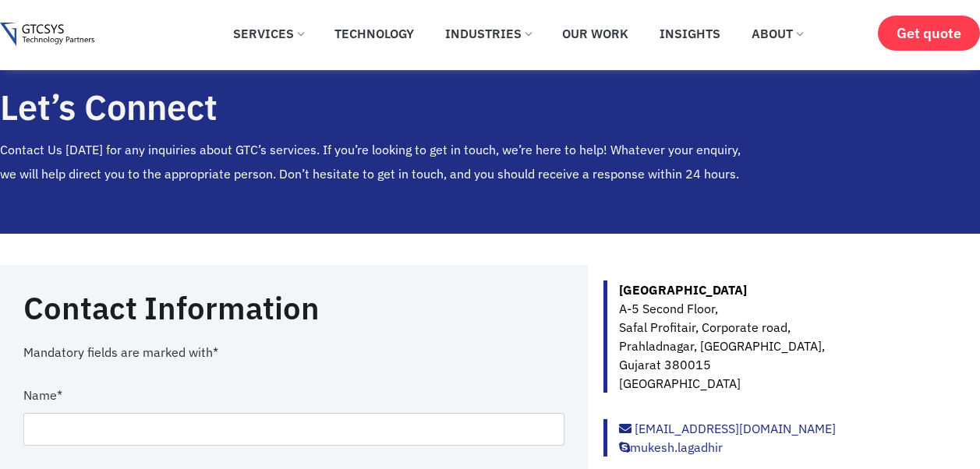 This screenshot has height=469, width=980. Describe the element at coordinates (929, 32) in the screenshot. I see `a: Get quote` at that location.